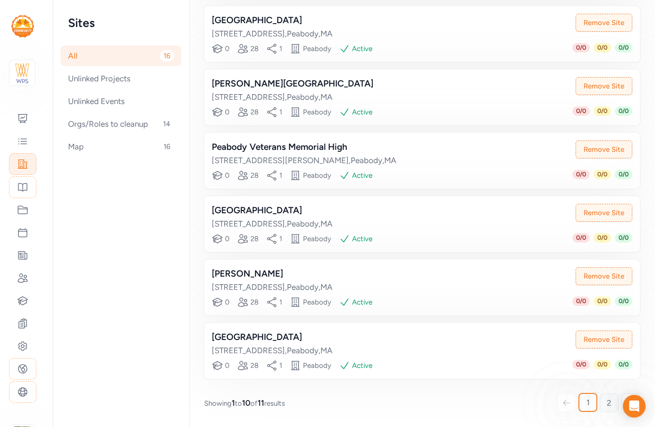 The width and height of the screenshot is (655, 427). I want to click on div: Unlinked Projects, so click(121, 78).